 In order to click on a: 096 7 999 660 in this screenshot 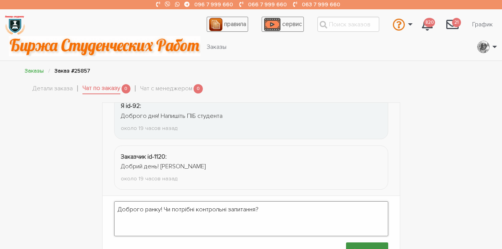, I will do `click(214, 4)`.